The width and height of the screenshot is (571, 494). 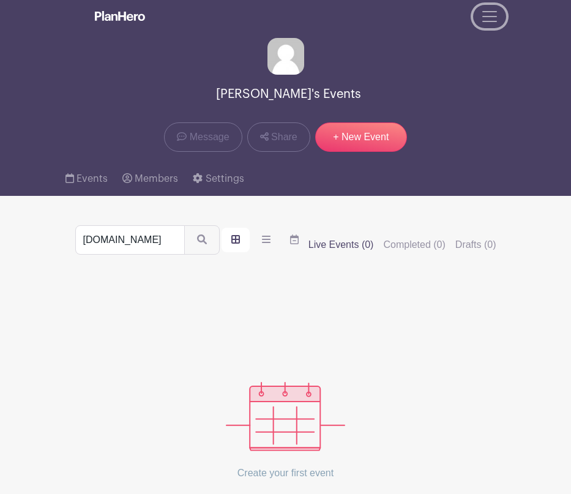 I want to click on a: Members, so click(x=150, y=179).